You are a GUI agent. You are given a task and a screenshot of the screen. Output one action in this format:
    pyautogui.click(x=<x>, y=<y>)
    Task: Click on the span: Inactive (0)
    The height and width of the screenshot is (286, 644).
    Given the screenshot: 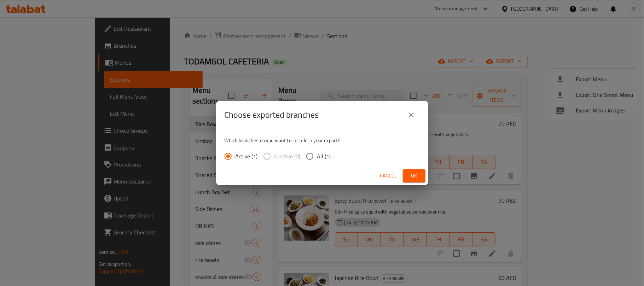 What is the action you would take?
    pyautogui.click(x=287, y=156)
    